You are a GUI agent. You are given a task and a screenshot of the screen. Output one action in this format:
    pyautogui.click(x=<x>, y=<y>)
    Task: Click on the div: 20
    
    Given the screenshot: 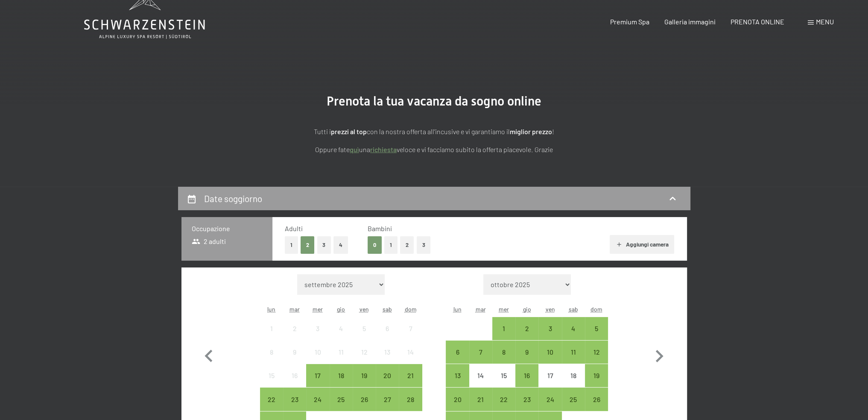 What is the action you would take?
    pyautogui.click(x=387, y=383)
    